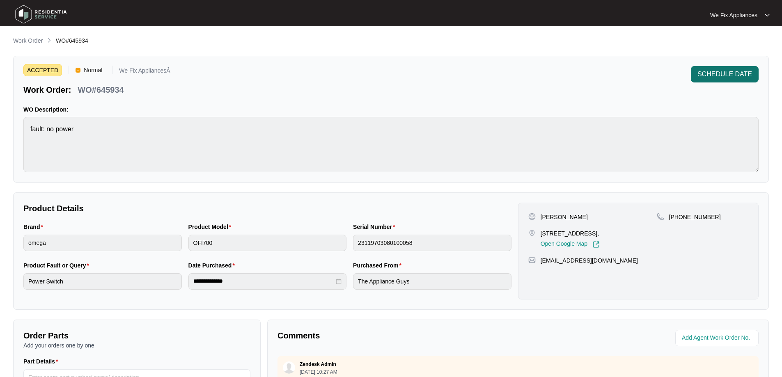  Describe the element at coordinates (43, 70) in the screenshot. I see `span: ACCEPTED` at that location.